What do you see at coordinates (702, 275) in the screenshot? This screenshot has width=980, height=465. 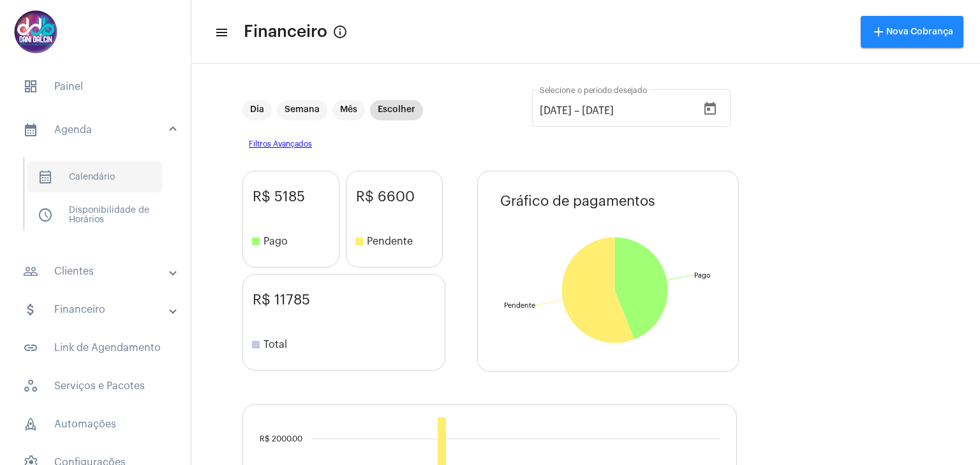 I see `text: Pago` at bounding box center [702, 275].